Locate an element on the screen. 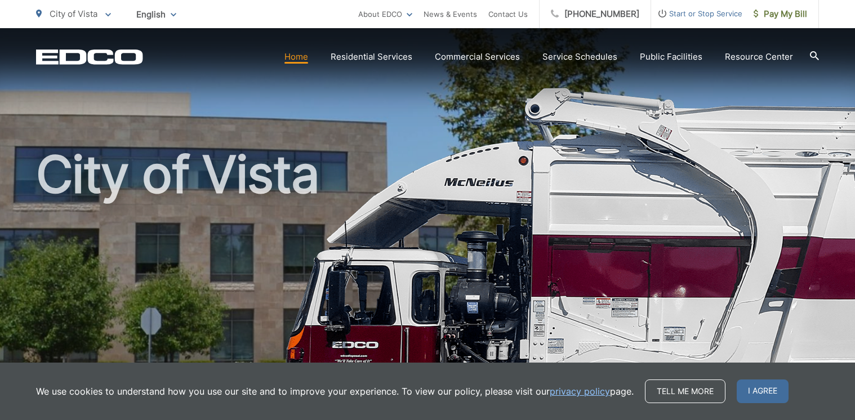 This screenshot has height=420, width=855. a: Home is located at coordinates (296, 57).